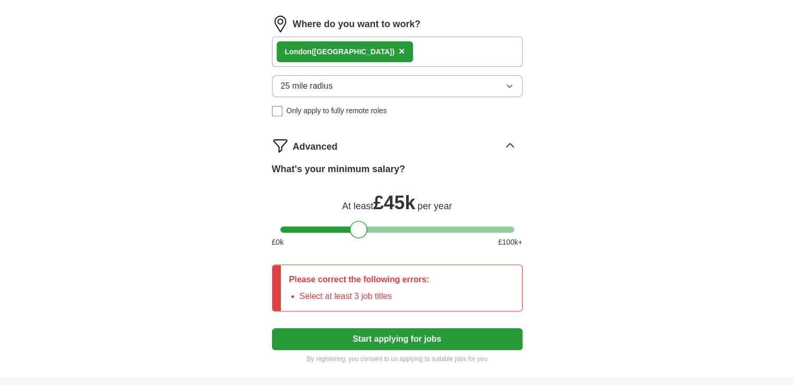  Describe the element at coordinates (357, 24) in the screenshot. I see `label: Where do you want to work?` at that location.